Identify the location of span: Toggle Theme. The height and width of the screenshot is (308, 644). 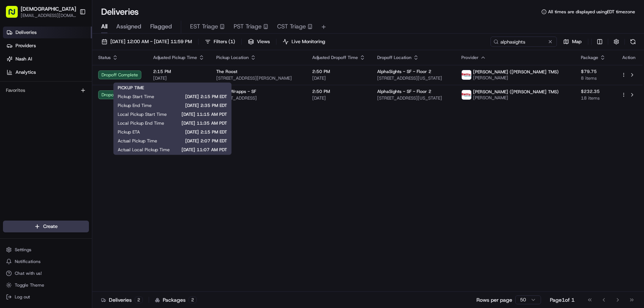
(30, 285).